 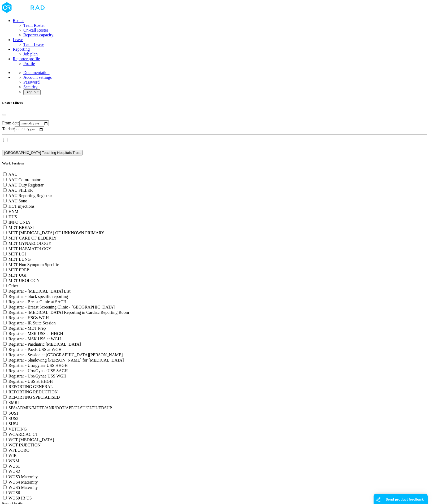 What do you see at coordinates (60, 408) in the screenshot?
I see `label: SPA/ADMIN/MDTP/ANR/OOT/APP/CLSU/CLTU/EDSUP` at bounding box center [60, 408].